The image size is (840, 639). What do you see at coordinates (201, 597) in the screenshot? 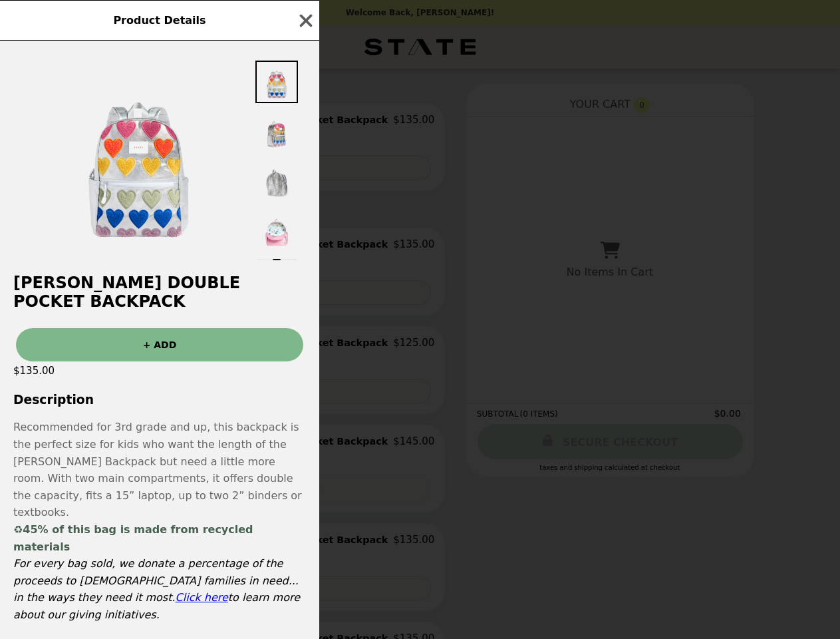
I see `a: Click here` at bounding box center [201, 597].